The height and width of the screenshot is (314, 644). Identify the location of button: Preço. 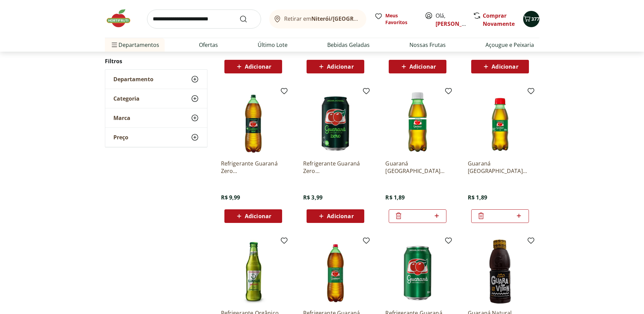
(156, 137).